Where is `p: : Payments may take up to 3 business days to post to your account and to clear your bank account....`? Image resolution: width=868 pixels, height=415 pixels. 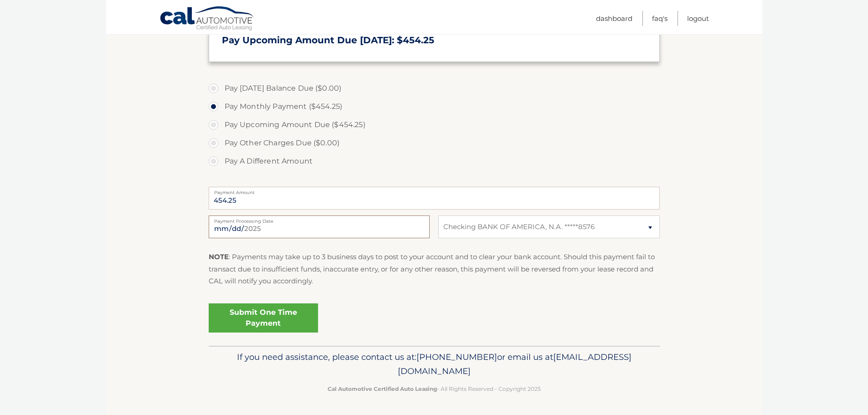
p: : Payments may take up to 3 business days to post to your account and to clear your bank account.... is located at coordinates (434, 268).